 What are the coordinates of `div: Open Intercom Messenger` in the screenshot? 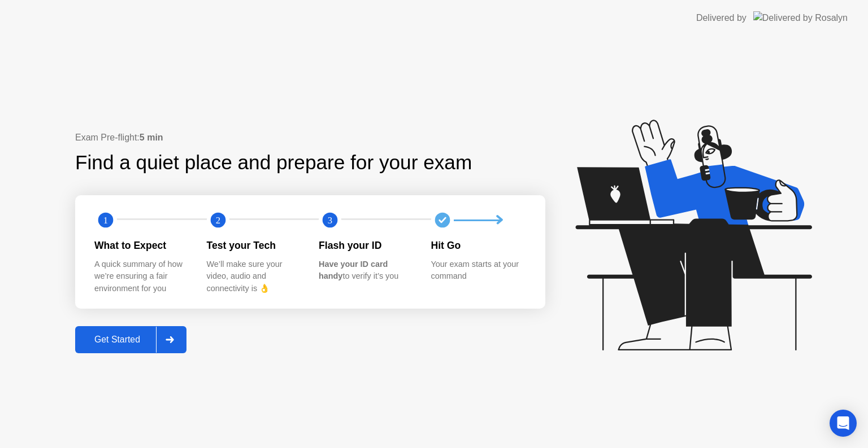 It's located at (843, 423).